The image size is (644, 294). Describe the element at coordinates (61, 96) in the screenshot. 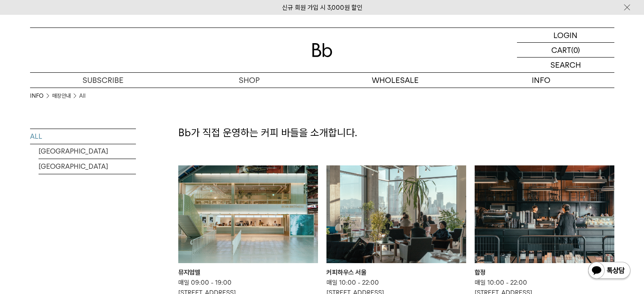

I see `a: 매장안내` at that location.